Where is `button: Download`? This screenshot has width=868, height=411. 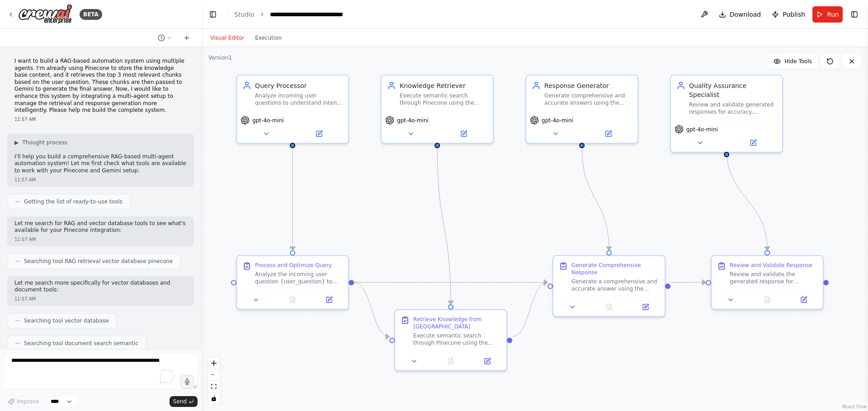
button: Download is located at coordinates (740, 14).